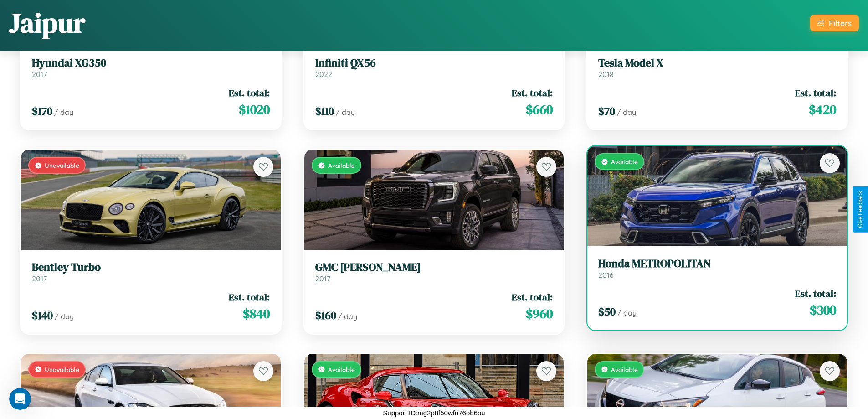 This screenshot has height=419, width=868. What do you see at coordinates (151, 63) in the screenshot?
I see `h3: Hyundai XG350` at bounding box center [151, 63].